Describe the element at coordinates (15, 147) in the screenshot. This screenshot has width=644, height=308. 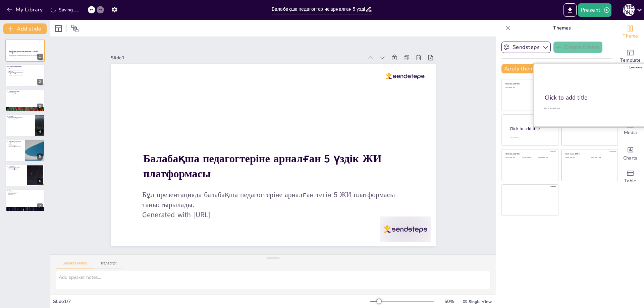
I see `p: Оқушылардың әлеуетін дамыту.` at that location.